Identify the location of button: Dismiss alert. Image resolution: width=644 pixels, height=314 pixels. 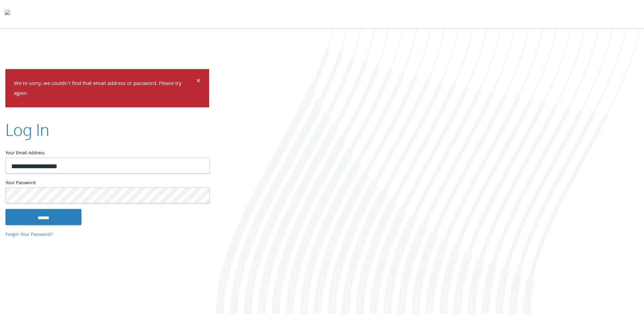
(198, 82).